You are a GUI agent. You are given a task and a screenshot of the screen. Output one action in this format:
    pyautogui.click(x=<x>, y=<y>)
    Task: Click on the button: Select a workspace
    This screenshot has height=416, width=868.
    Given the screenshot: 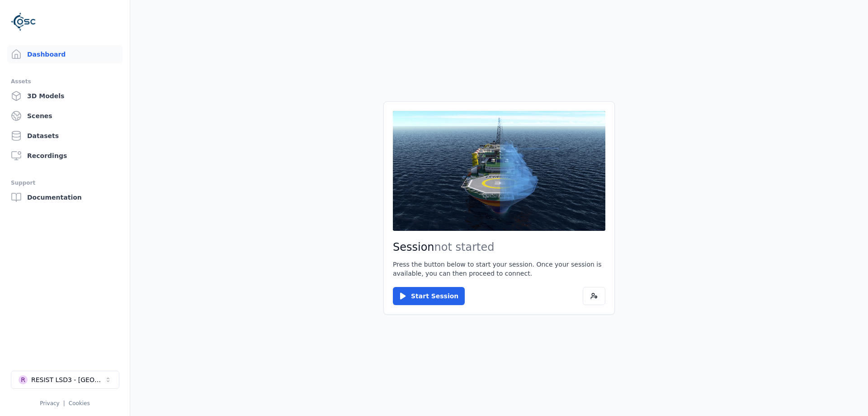 What is the action you would take?
    pyautogui.click(x=65, y=379)
    